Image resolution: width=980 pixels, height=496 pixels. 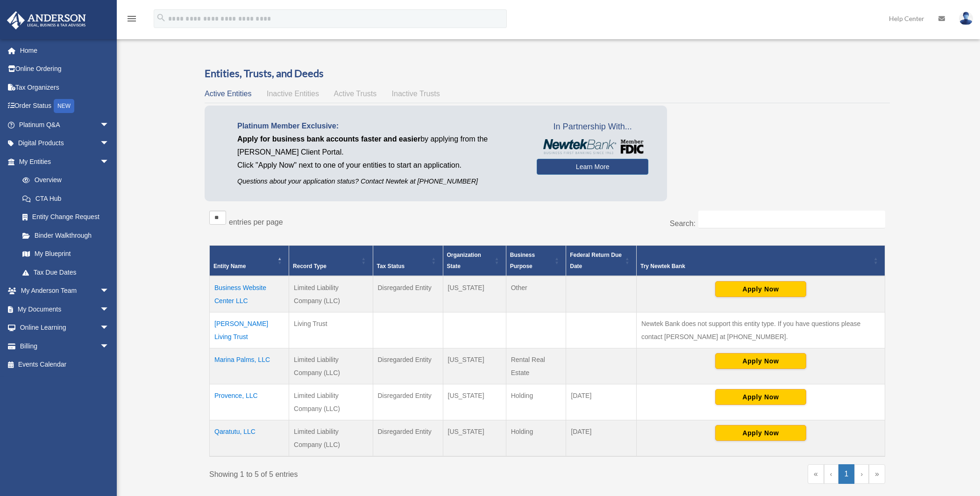 I want to click on span: Business Purpose, so click(x=522, y=261).